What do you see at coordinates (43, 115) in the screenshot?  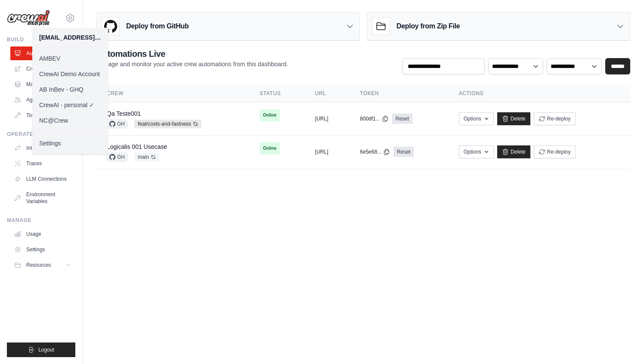 I see `a: Tool Registry` at bounding box center [43, 115].